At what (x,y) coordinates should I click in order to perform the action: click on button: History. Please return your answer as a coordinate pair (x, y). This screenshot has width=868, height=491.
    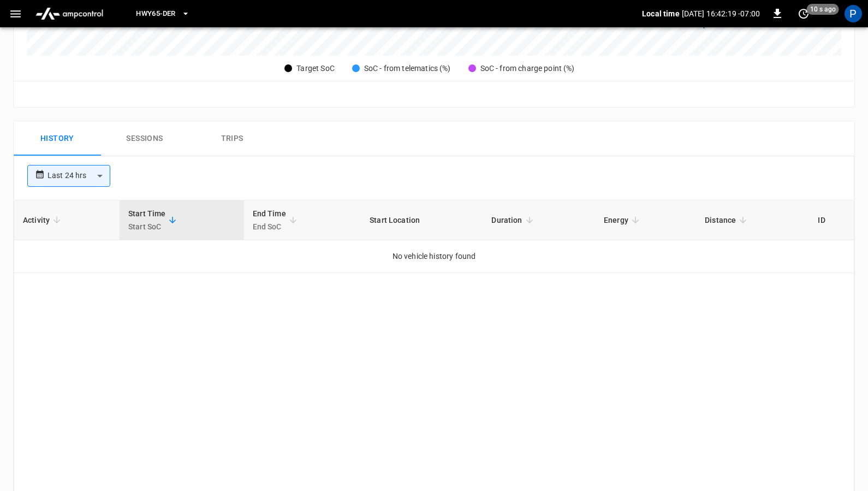
    Looking at the image, I should click on (57, 139).